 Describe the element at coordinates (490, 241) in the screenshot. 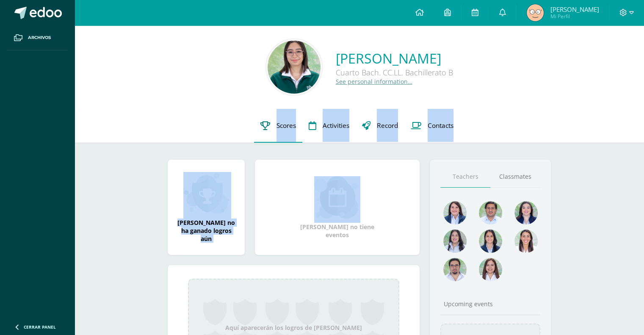

I see `img: d4e0c534ae446c0d00535d3bb96704e9.png` at that location.